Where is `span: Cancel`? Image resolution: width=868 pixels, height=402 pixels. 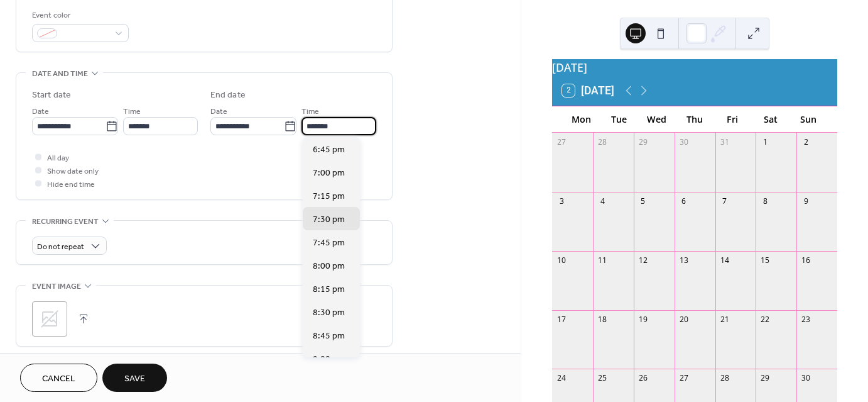
span: Cancel is located at coordinates (59, 379).